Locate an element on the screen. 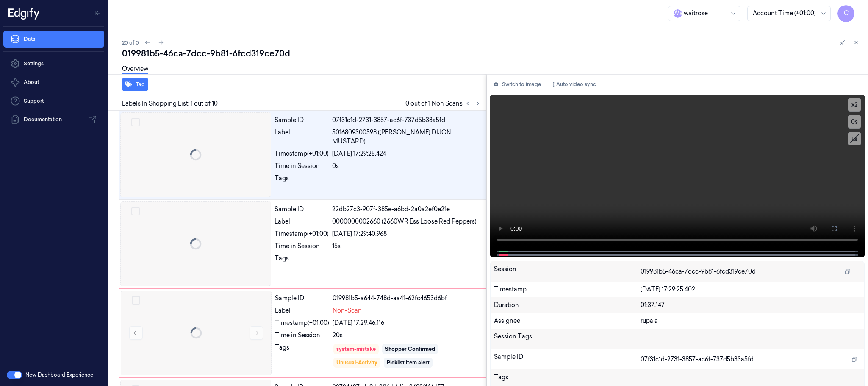  div: 20s is located at coordinates (406, 335).